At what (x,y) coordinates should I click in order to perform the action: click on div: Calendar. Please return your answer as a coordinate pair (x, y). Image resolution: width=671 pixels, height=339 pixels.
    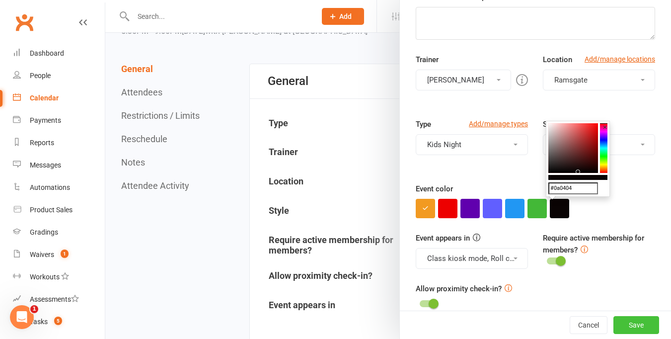
    Looking at the image, I should click on (44, 98).